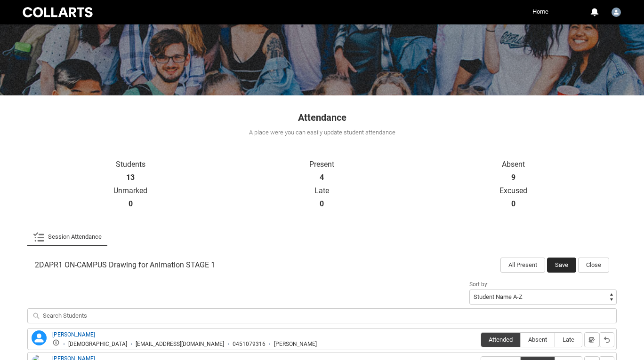 This screenshot has width=644, height=360. I want to click on strong: 9, so click(513, 177).